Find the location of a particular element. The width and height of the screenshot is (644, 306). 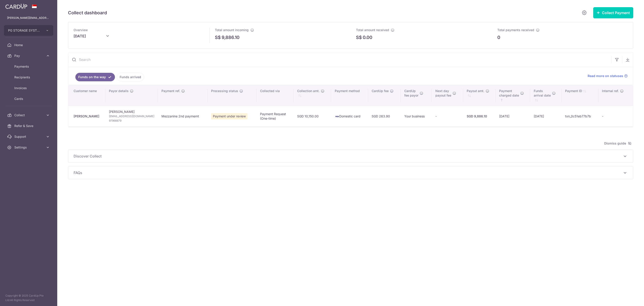

input: Search is located at coordinates (340, 60).